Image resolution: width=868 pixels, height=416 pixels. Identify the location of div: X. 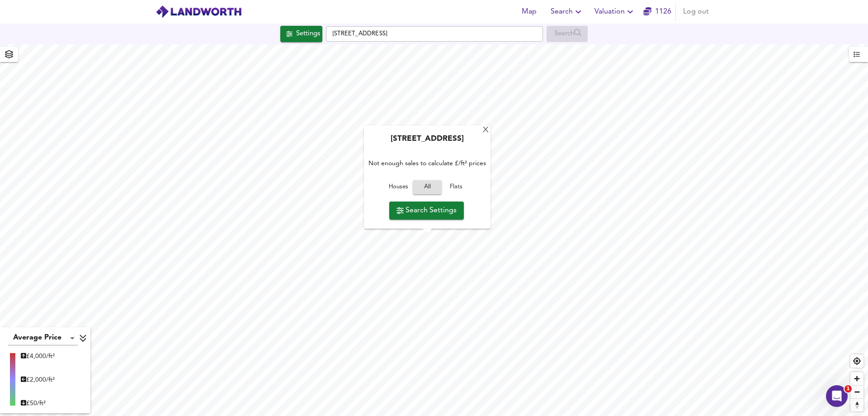
(486, 131).